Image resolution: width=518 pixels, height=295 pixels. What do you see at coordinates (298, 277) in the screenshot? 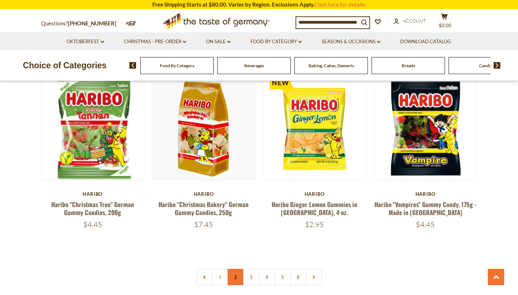
I see `a: 6` at bounding box center [298, 277].